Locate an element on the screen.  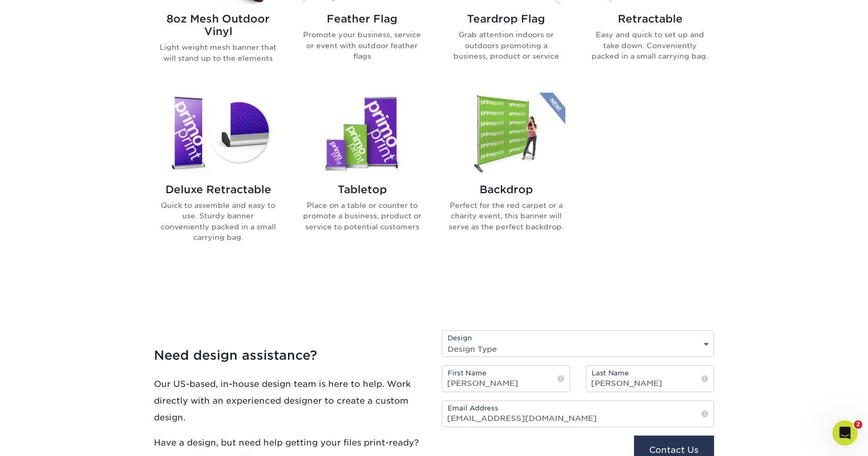
img: Deluxe Retractable Banner Stands is located at coordinates (218, 134).